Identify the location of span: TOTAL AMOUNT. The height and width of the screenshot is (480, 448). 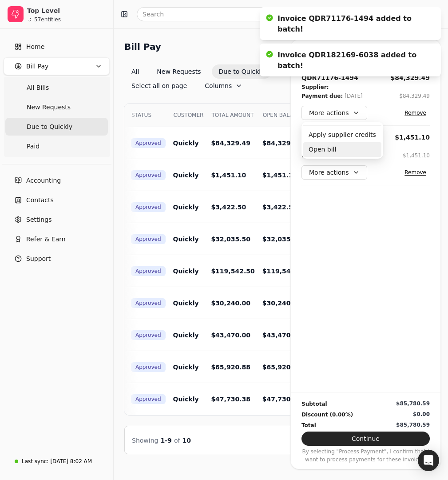
(232, 115).